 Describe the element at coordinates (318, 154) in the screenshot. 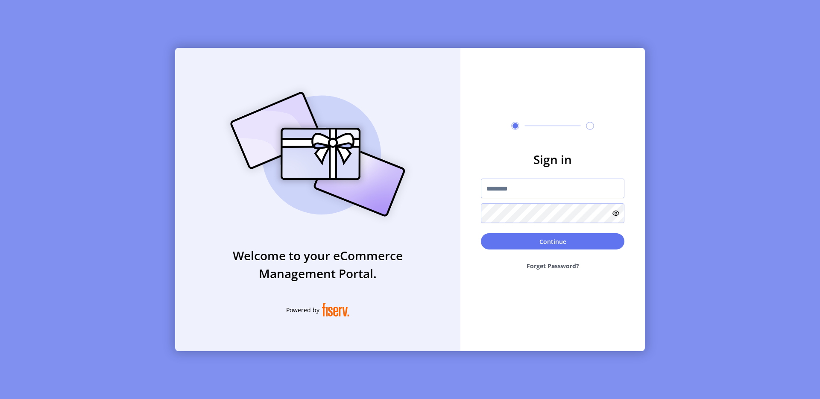

I see `img: card_Illustration.svg` at that location.